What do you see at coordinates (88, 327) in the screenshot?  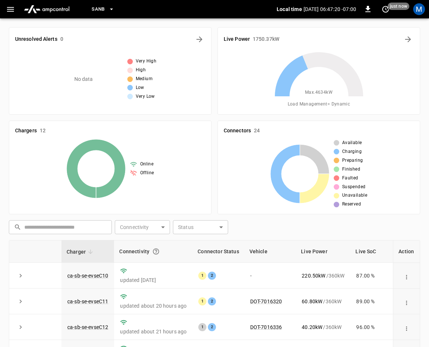 I see `a: ca-sb-se-evseC12` at bounding box center [88, 327].